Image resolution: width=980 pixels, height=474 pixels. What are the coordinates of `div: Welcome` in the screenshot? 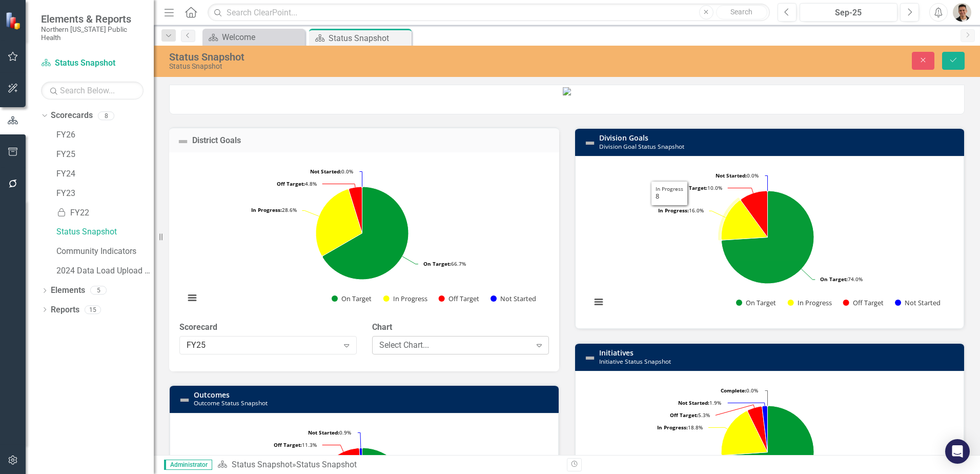 It's located at (262, 37).